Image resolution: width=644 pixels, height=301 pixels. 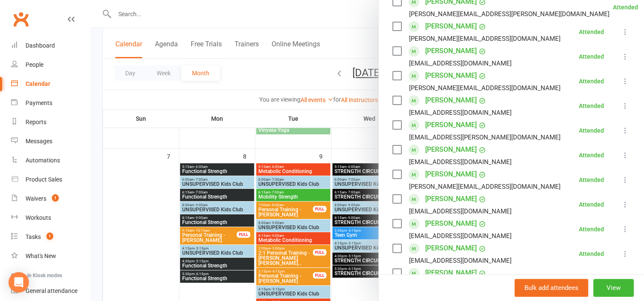 I want to click on a: Automations, so click(x=50, y=160).